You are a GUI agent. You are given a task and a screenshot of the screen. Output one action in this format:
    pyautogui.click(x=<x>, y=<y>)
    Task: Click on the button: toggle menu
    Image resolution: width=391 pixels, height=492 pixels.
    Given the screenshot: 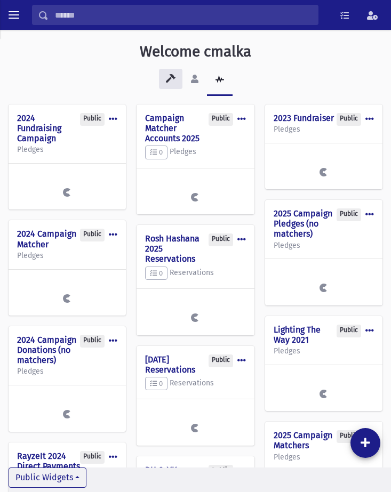 What is the action you would take?
    pyautogui.click(x=14, y=15)
    